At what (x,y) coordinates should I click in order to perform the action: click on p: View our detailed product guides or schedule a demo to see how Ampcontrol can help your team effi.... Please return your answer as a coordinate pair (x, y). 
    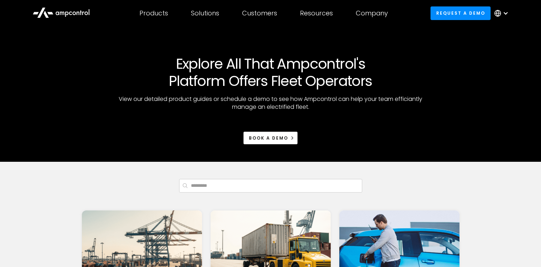
    Looking at the image, I should click on (271, 103).